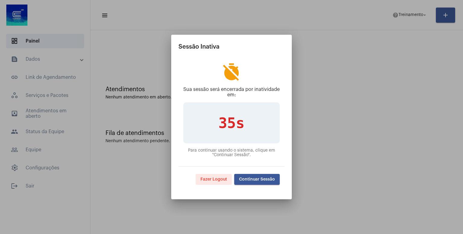 This screenshot has height=234, width=463. I want to click on button: Continuar Sessão, so click(257, 179).